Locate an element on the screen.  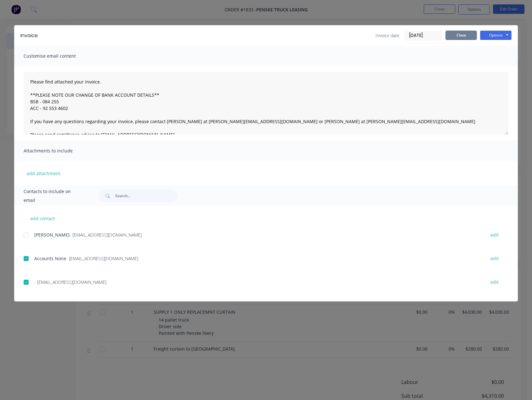
button: add attachment is located at coordinates (44, 173).